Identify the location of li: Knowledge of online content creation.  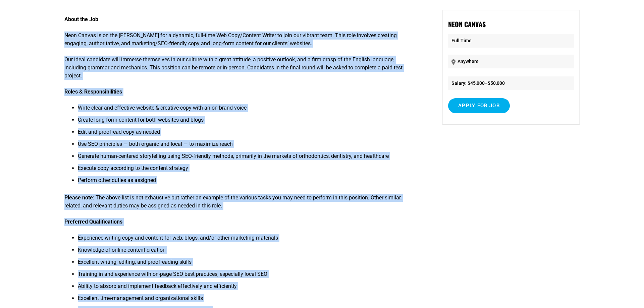
(247, 252).